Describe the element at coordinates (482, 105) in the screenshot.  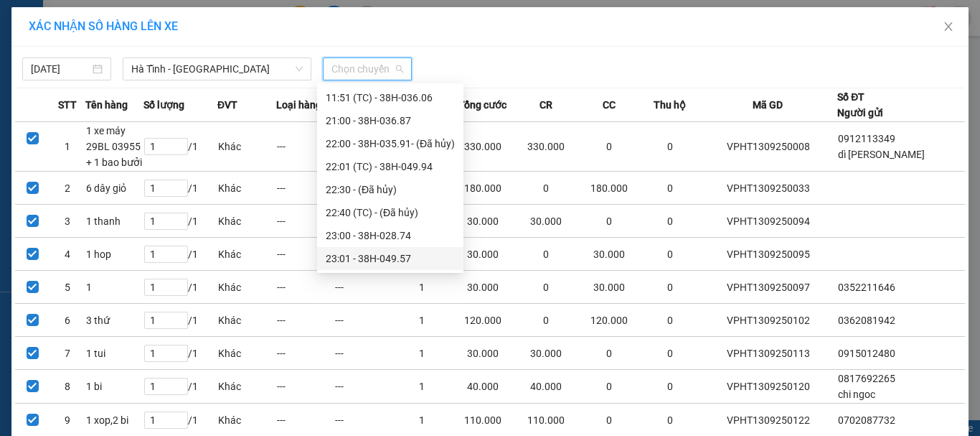
I see `span: Tổng cước` at that location.